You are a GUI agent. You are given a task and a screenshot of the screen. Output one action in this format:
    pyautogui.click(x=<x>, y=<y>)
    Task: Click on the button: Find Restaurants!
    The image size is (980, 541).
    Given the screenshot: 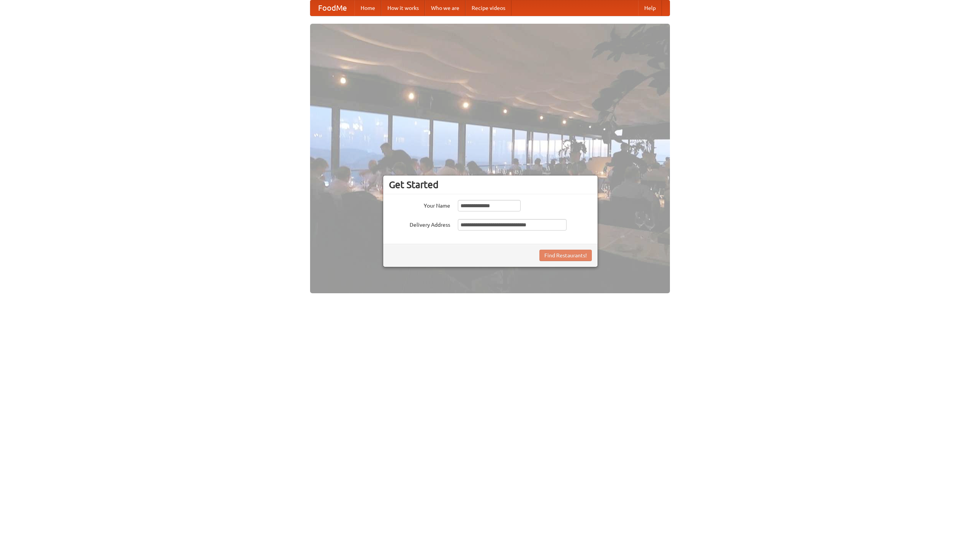 What is the action you would take?
    pyautogui.click(x=566, y=255)
    